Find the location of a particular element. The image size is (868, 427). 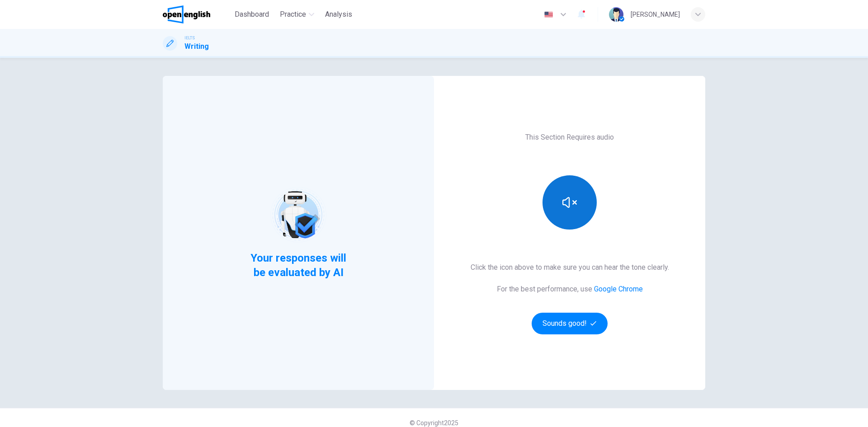

a: Google Chrome is located at coordinates (618, 289).